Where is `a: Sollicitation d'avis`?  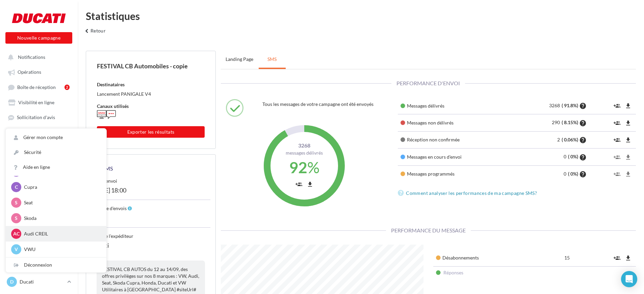
a: Sollicitation d'avis is located at coordinates (39, 117).